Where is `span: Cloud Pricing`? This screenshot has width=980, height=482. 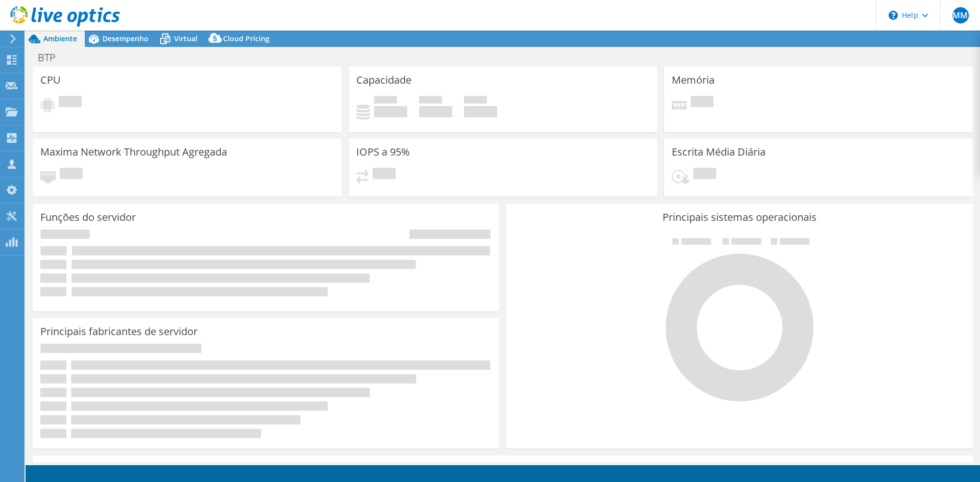 span: Cloud Pricing is located at coordinates (246, 38).